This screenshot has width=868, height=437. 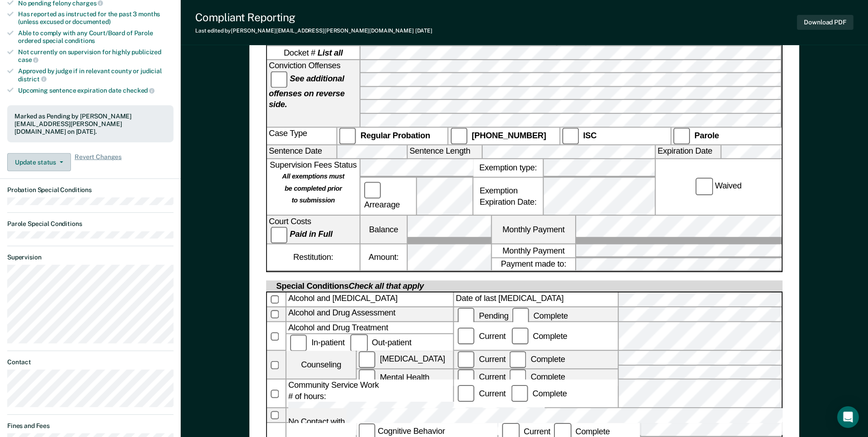 What do you see at coordinates (508, 167) in the screenshot?
I see `label: Exemption type:` at bounding box center [508, 167].